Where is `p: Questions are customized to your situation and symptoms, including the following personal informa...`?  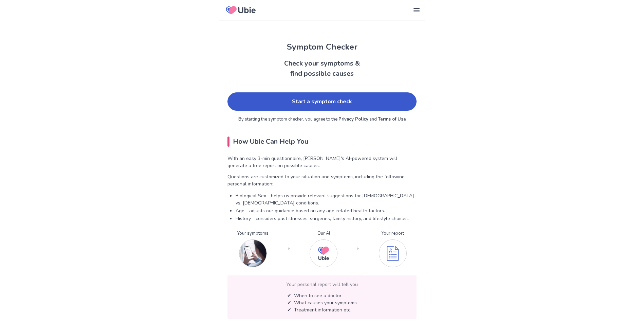
p: Questions are customized to your situation and symptoms, including the following personal informa... is located at coordinates (322, 180).